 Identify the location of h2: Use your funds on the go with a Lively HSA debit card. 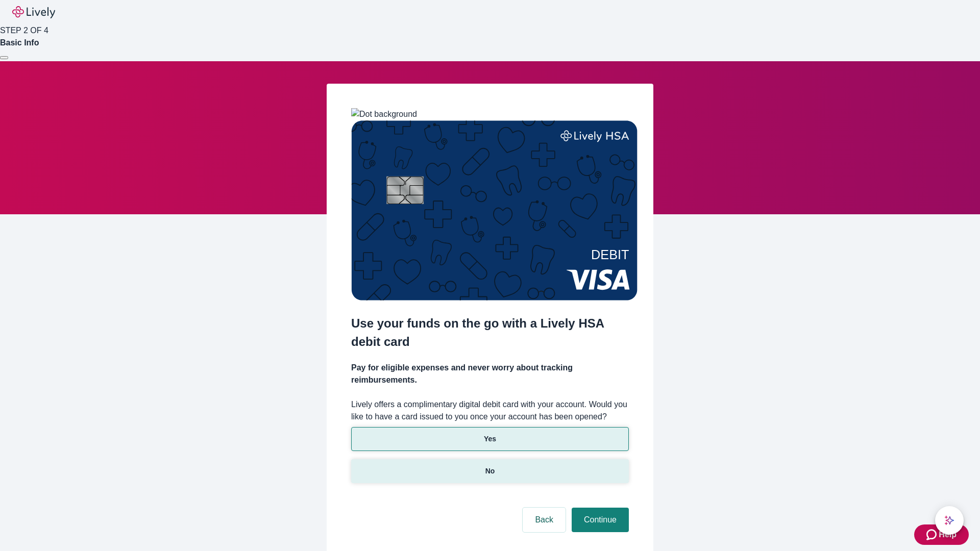
(490, 333).